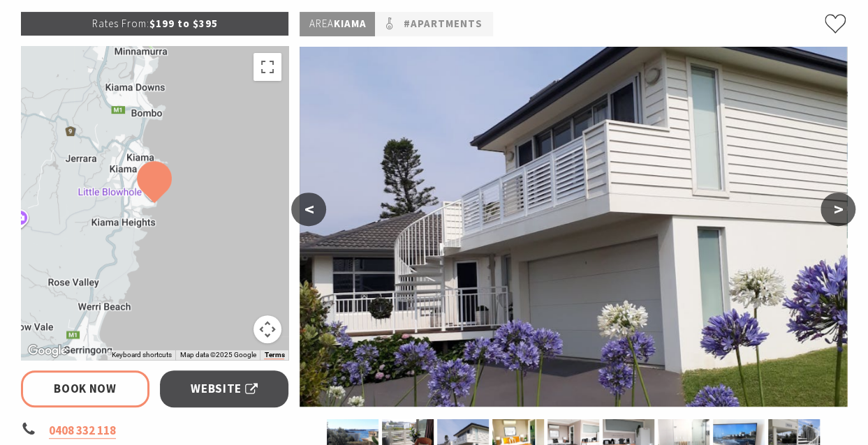 Image resolution: width=868 pixels, height=445 pixels. What do you see at coordinates (120, 23) in the screenshot?
I see `span: Rates From:` at bounding box center [120, 23].